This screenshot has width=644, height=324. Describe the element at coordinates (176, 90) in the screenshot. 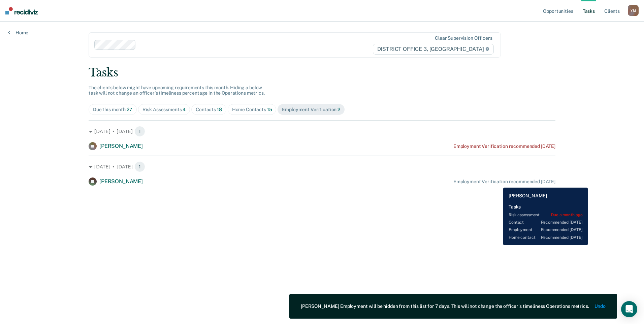

I see `span: The clients below might have upcoming requirements this month. Hiding a below task will not chang...` at that location.